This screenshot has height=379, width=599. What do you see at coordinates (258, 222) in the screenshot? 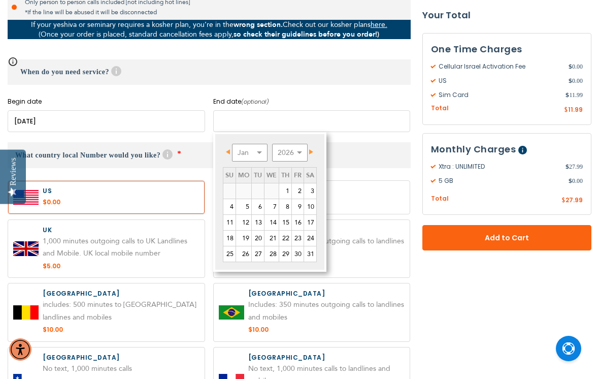
I see `a: 13` at bounding box center [258, 222].